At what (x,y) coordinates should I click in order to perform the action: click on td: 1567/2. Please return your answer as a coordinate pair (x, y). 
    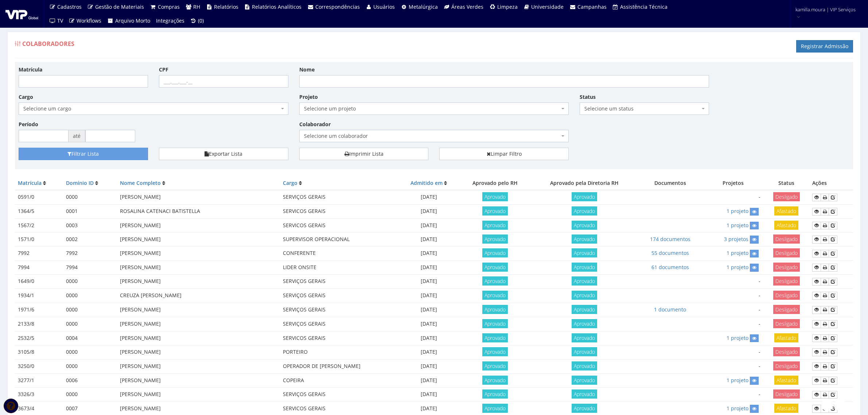
    Looking at the image, I should click on (39, 225).